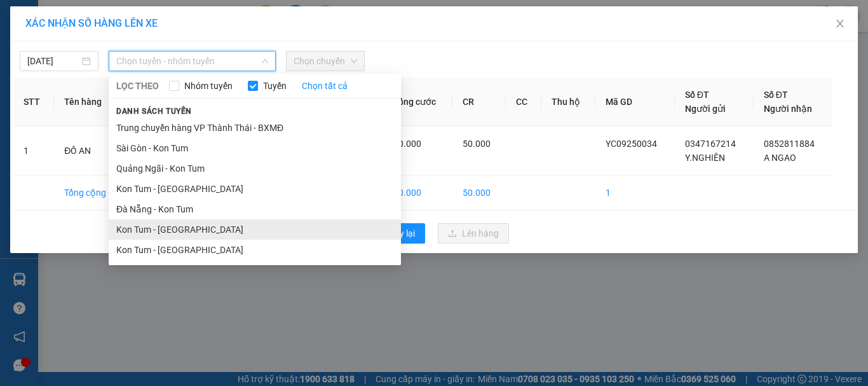 The height and width of the screenshot is (386, 868). Describe the element at coordinates (89, 192) in the screenshot. I see `td: Tổng cộng` at that location.